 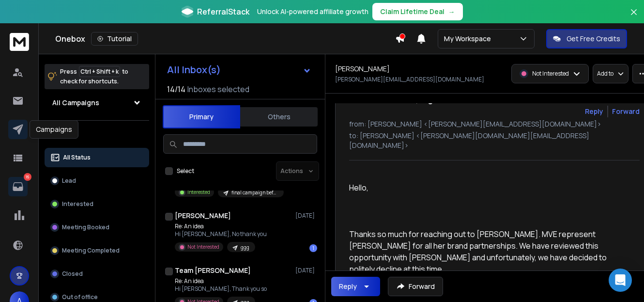 What do you see at coordinates (279, 117) in the screenshot?
I see `button: Others` at bounding box center [279, 117].